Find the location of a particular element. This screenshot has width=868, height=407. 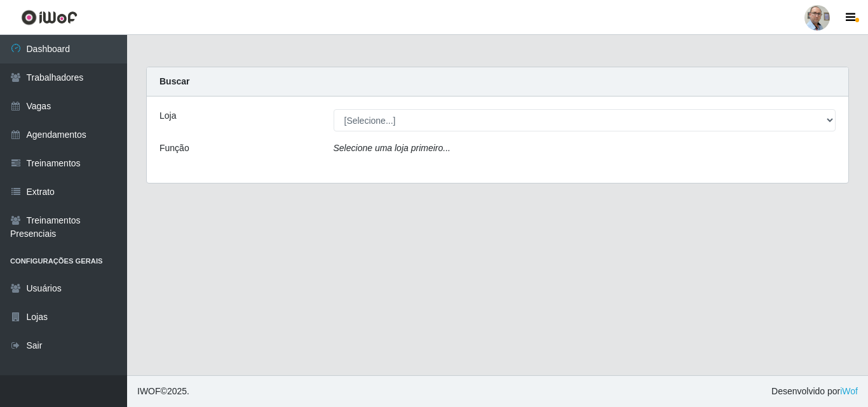

span: © 2025 . is located at coordinates (163, 391).